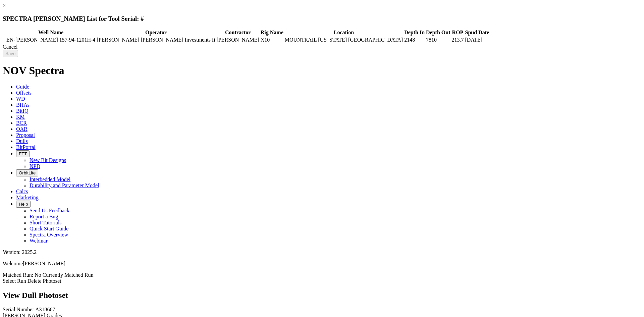 This screenshot has height=317, width=644. Describe the element at coordinates (39, 240) in the screenshot. I see `a: Webinar` at that location.